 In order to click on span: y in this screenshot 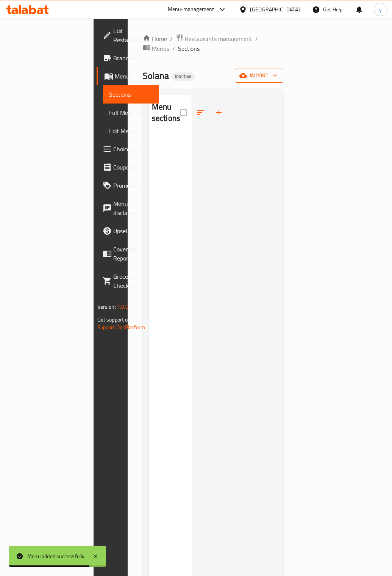, I will do `click(381, 9)`.